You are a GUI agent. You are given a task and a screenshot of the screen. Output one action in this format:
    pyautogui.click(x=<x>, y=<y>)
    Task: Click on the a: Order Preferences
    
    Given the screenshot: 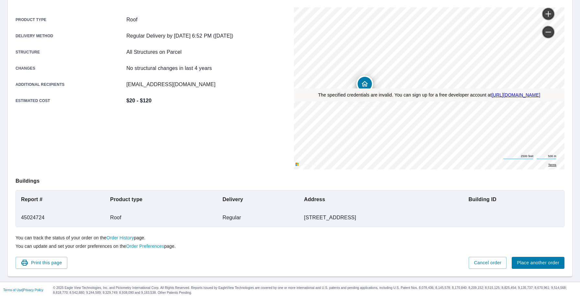 What is the action you would take?
    pyautogui.click(x=145, y=246)
    